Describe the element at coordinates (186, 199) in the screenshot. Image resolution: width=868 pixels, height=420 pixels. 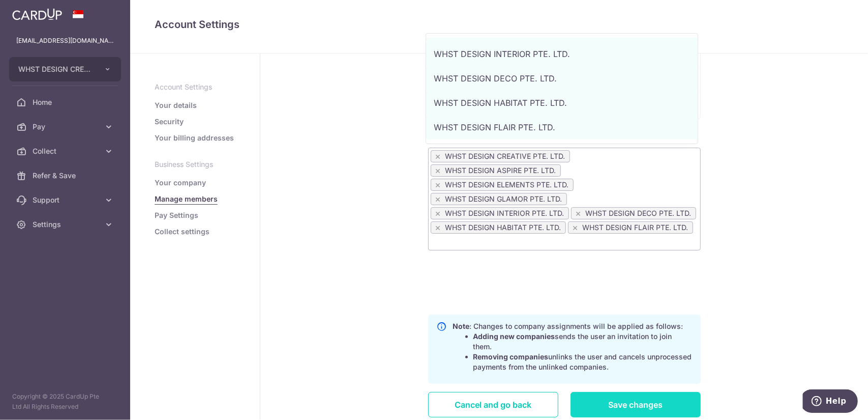
I see `a: Manage members` at that location.